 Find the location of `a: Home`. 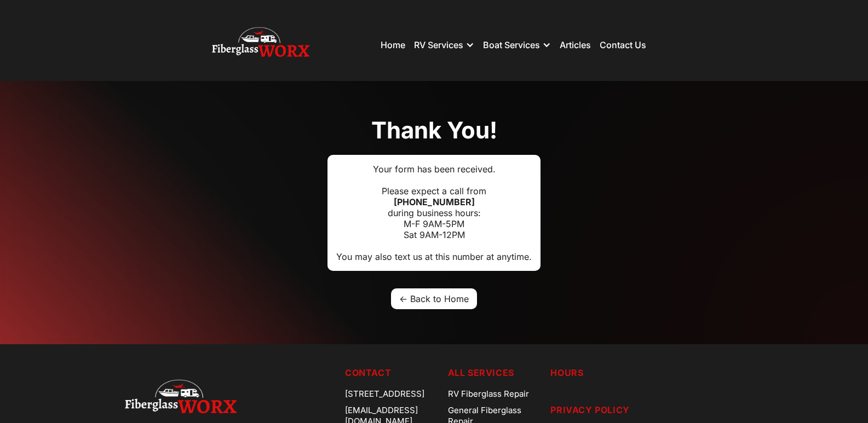

a: Home is located at coordinates (393, 45).